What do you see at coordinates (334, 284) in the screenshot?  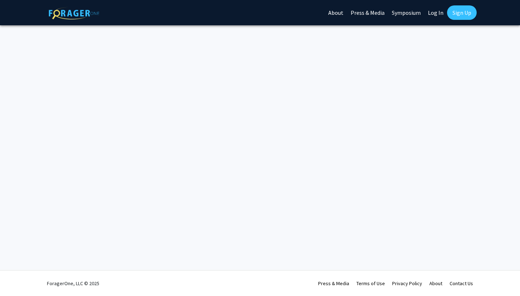 I see `a: Press & Media` at bounding box center [334, 284].